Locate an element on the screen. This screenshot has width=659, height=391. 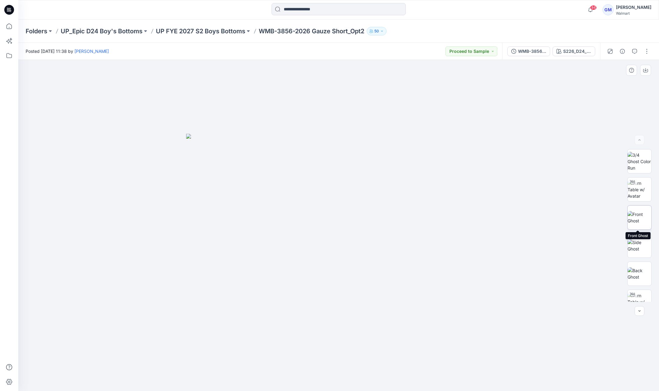
div: Walmart is located at coordinates (634, 13).